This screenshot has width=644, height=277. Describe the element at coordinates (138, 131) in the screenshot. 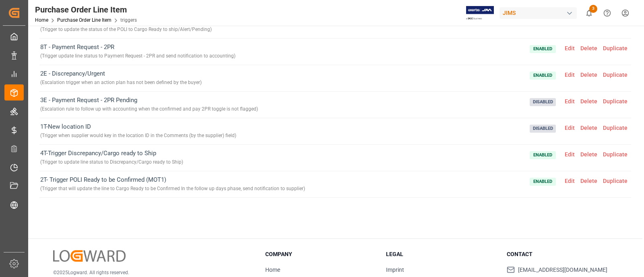

I see `span: 1T-New location ID` at that location.